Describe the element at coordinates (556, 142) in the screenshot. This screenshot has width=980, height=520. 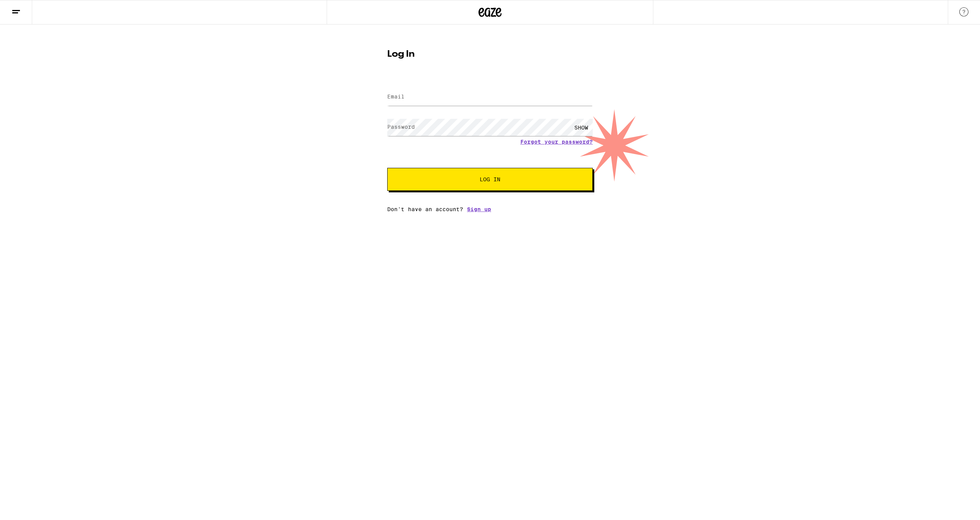
I see `a: Forgot your password?` at that location.